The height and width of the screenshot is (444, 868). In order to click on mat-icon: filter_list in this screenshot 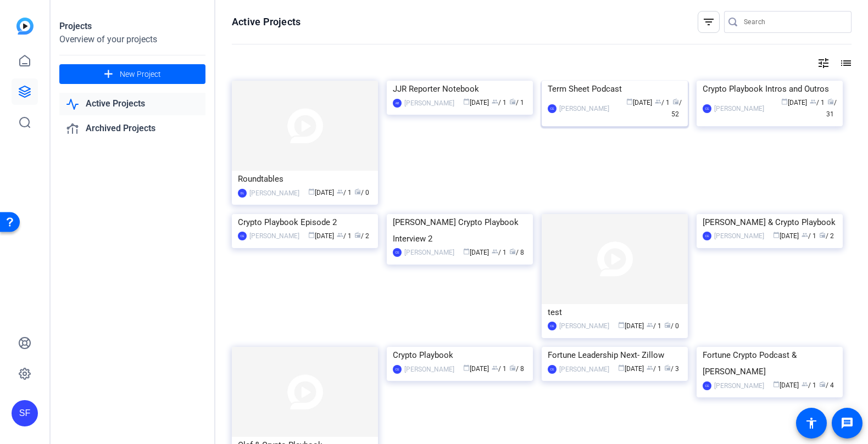, I will do `click(709, 22)`.